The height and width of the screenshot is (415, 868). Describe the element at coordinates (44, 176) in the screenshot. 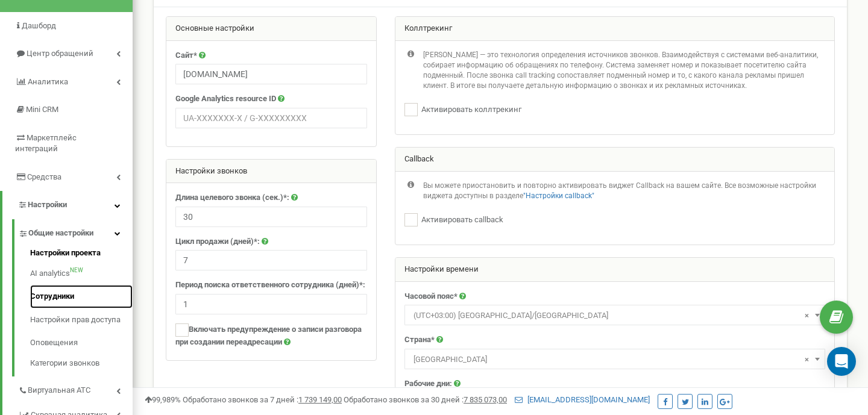

I see `span: Средства` at that location.